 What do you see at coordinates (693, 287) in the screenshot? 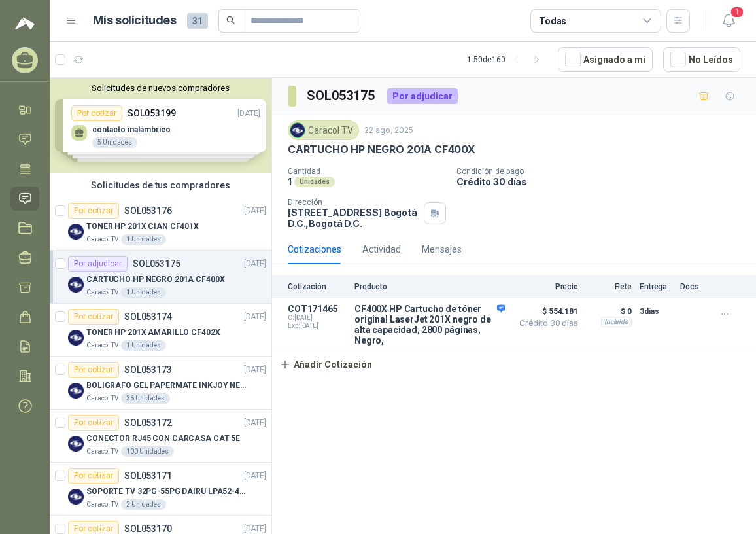
I see `p: Docs` at bounding box center [693, 287].